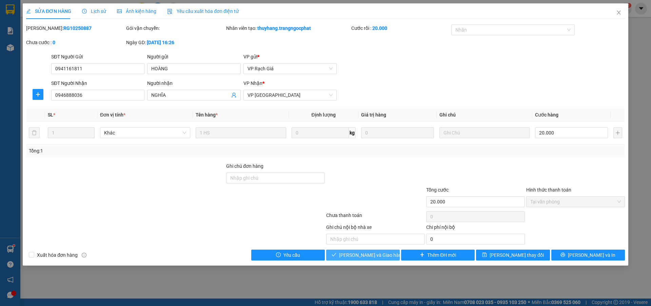 This screenshot has height=306, width=651. Describe the element at coordinates (290, 69) in the screenshot. I see `span: VP Rạch Giá` at that location.